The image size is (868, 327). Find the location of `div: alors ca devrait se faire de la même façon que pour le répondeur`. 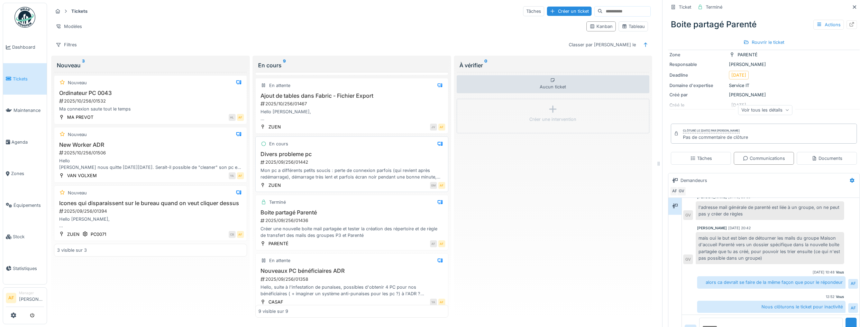

div: alors ca devrait se faire de la même façon que pour le répondeur is located at coordinates (771, 282).